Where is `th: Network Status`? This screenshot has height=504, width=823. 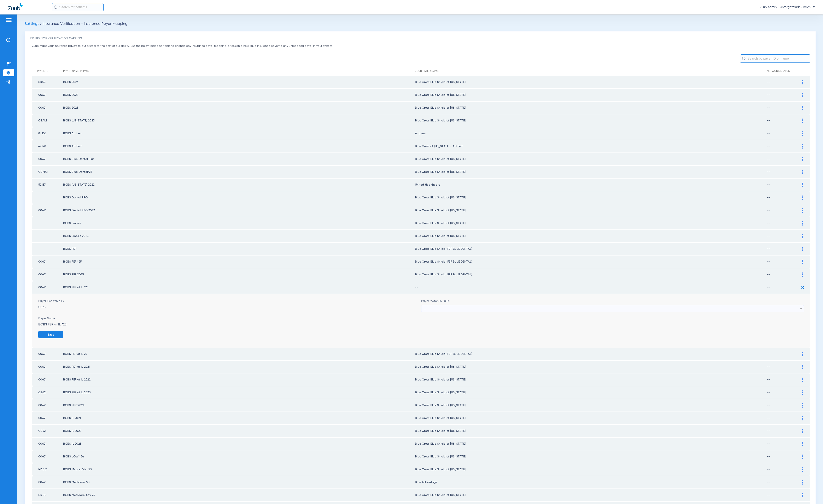 th: Network Status is located at coordinates (783, 71).